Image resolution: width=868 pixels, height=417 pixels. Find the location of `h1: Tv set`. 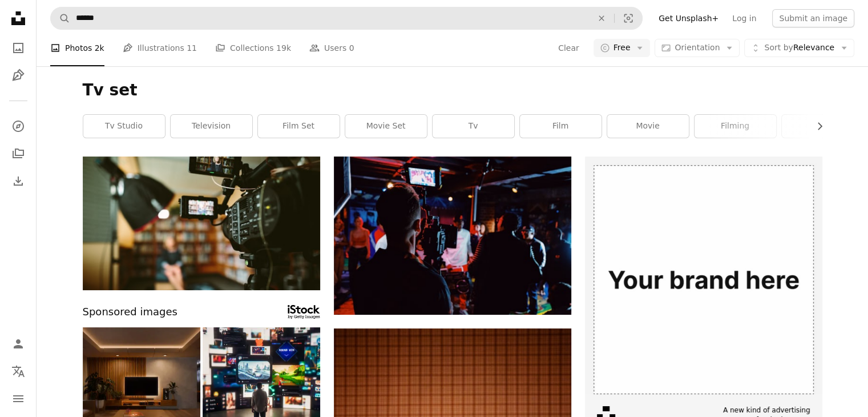

h1: Tv set is located at coordinates (452, 90).